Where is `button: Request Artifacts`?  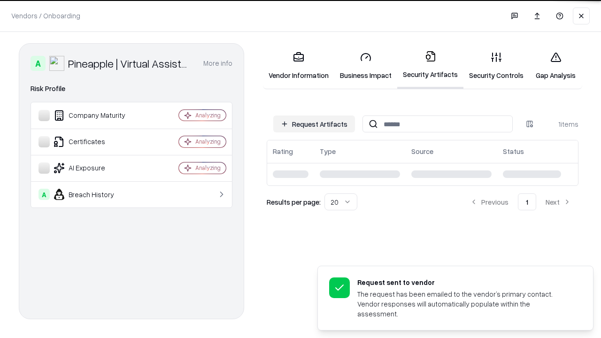
button: Request Artifacts is located at coordinates (314, 124).